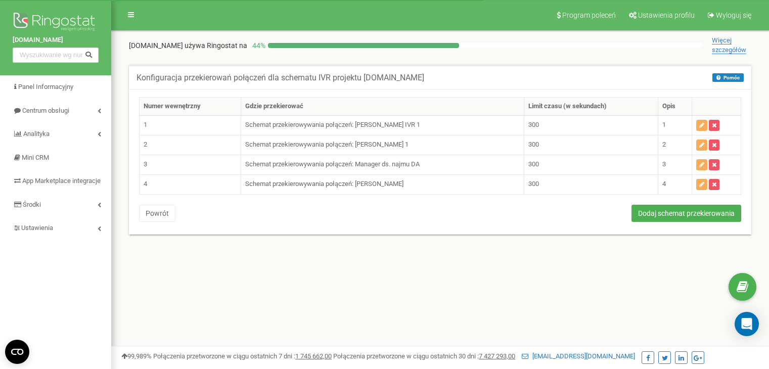 The width and height of the screenshot is (769, 369). I want to click on span: Połączenia przetworzone w ciągu ostatnich 7 dni :, so click(242, 356).